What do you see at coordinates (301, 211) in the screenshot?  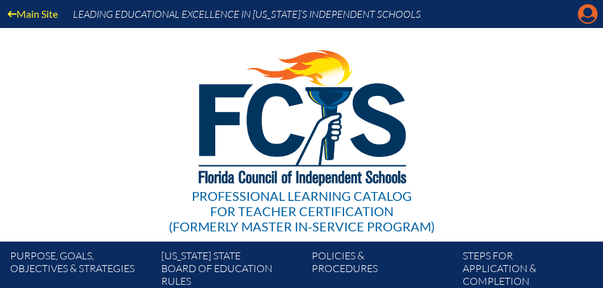 I see `span: for Teacher Certification` at bounding box center [301, 211].